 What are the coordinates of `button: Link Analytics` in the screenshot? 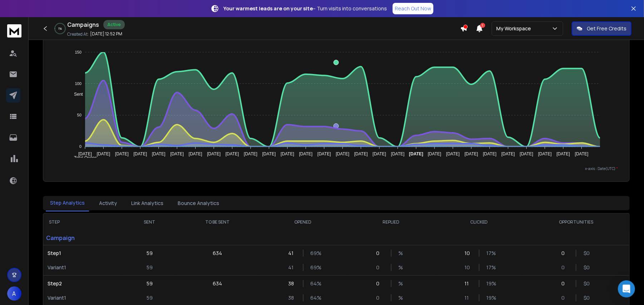 It's located at (147, 204).